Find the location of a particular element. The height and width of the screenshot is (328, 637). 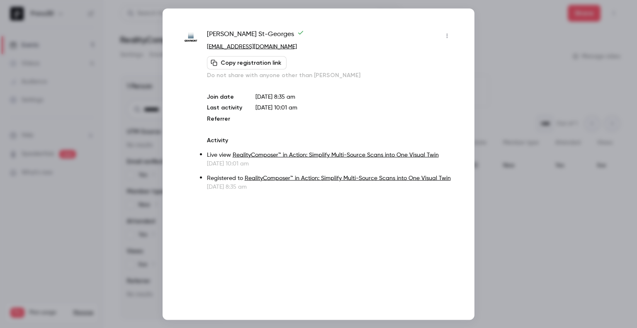

p: Last activity is located at coordinates (224, 107).